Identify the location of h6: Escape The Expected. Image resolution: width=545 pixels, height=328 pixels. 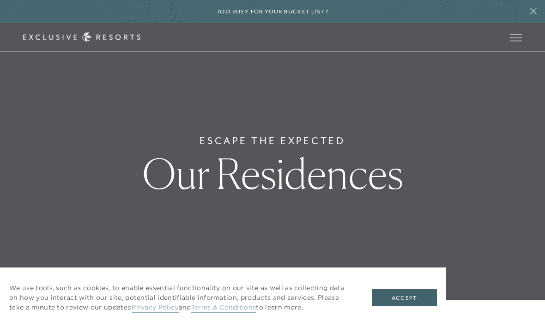
(272, 141).